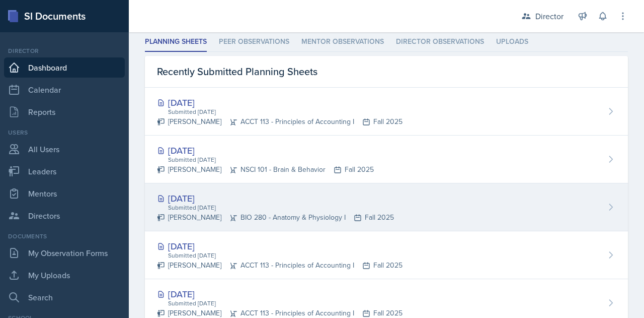 The height and width of the screenshot is (318, 644). Describe the element at coordinates (64, 112) in the screenshot. I see `a: Reports` at that location.